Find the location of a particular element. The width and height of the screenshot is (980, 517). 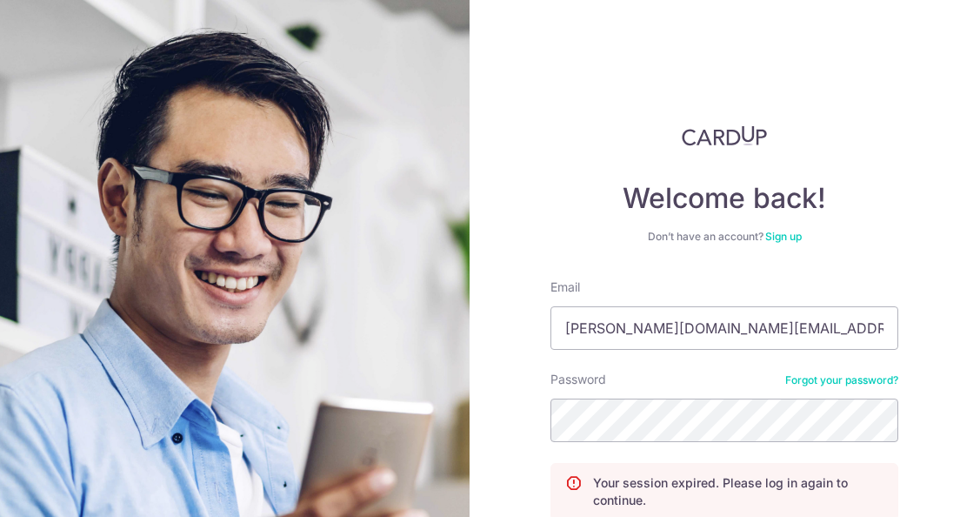

img: CardUp Logo is located at coordinates (725, 136).